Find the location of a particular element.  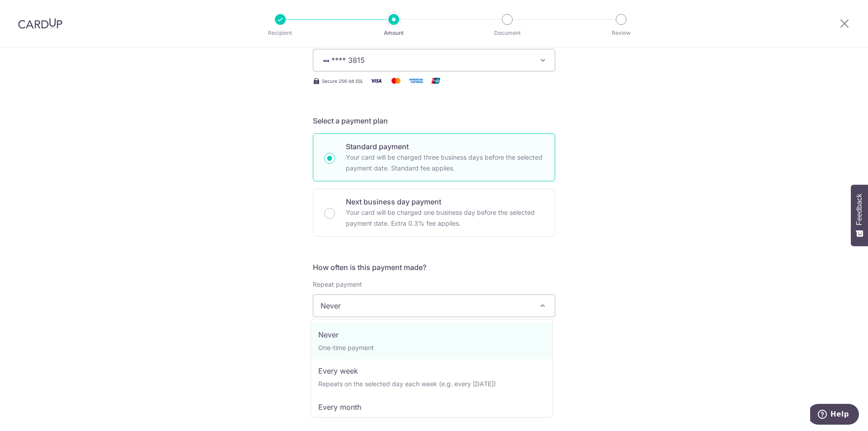

img: American Express is located at coordinates (416, 81).